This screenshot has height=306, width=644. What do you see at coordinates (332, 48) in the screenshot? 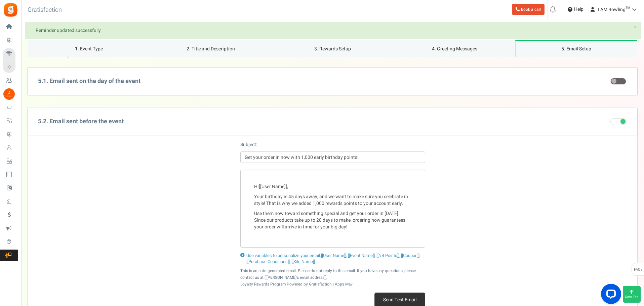
I see `a: 3. Rewards Setup` at bounding box center [332, 48].